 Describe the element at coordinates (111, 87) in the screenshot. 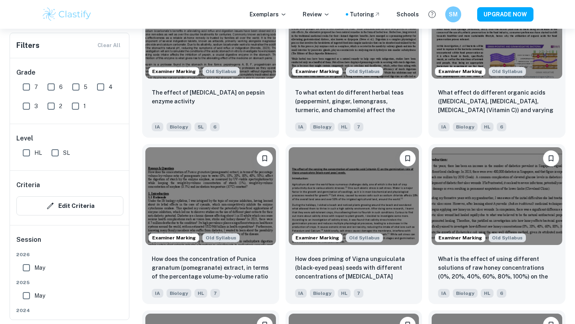

I see `span: 4` at that location.